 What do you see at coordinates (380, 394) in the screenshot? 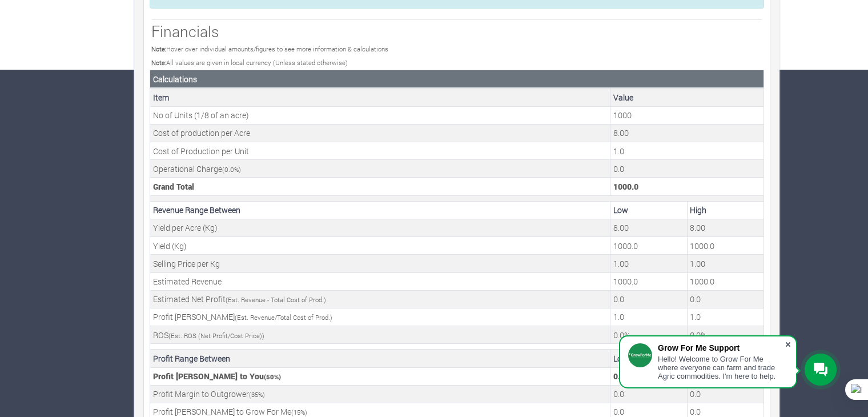
I see `td: Profit Margin to Outgrower` at bounding box center [380, 394].